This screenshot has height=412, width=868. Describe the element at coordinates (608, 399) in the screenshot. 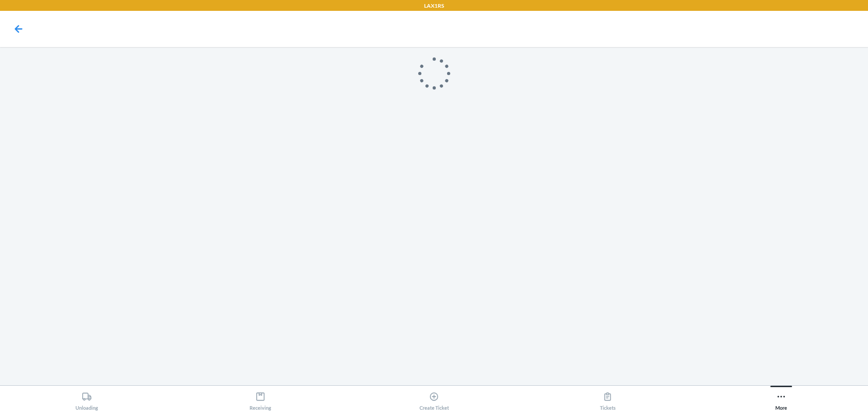

I see `div: Tickets` at that location.